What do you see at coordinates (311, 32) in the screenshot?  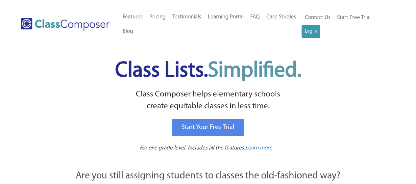 I see `a: Log In` at bounding box center [311, 32].